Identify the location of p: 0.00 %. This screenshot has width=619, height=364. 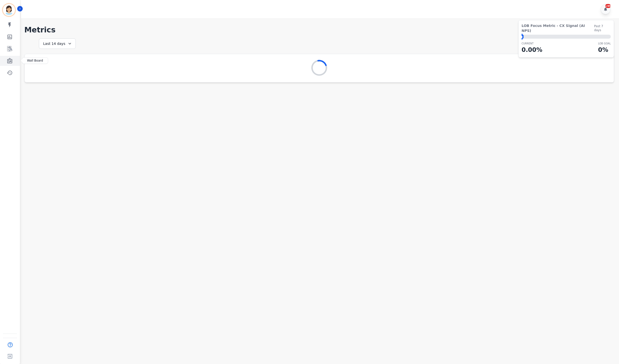
(532, 50).